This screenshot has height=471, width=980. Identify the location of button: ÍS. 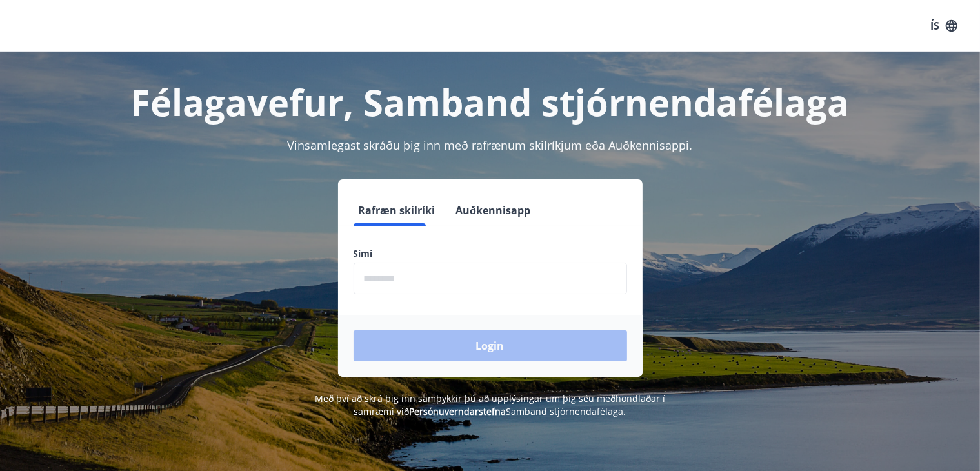
(944, 26).